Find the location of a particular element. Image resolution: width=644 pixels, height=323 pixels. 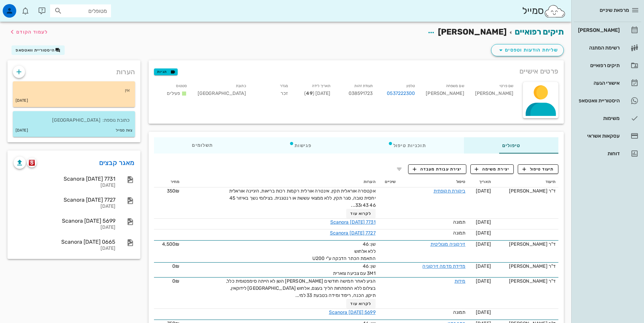

img: scanora logo is located at coordinates (32, 162).